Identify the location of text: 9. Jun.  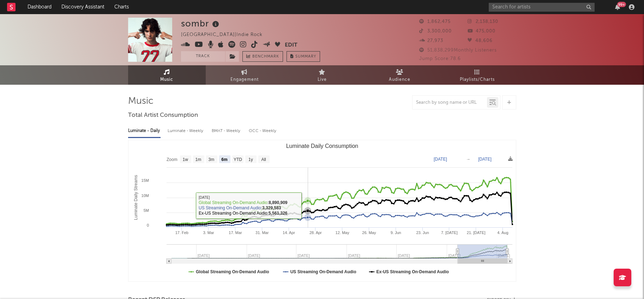
(396, 233).